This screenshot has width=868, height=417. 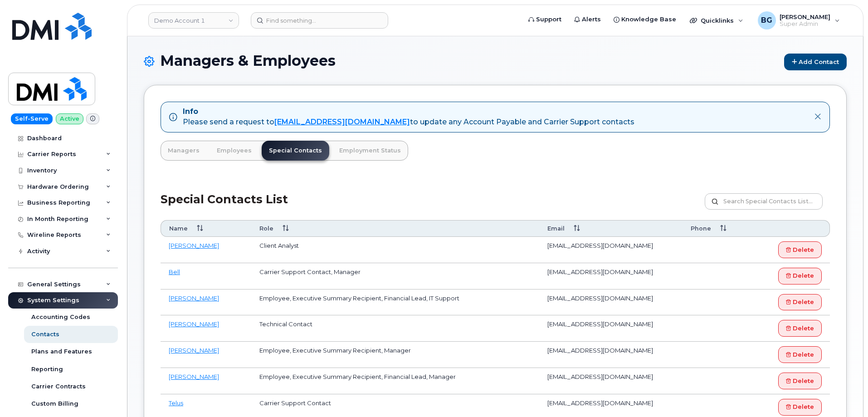 I want to click on td: Client Analyst, so click(x=395, y=250).